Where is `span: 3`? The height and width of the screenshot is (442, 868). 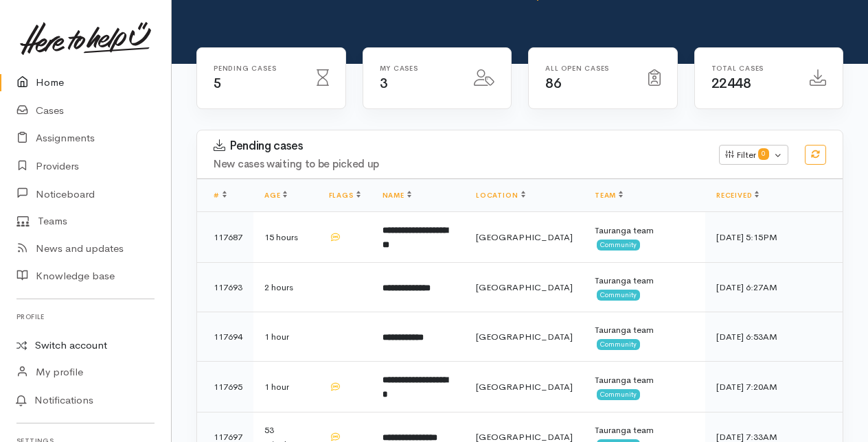 span: 3 is located at coordinates (384, 83).